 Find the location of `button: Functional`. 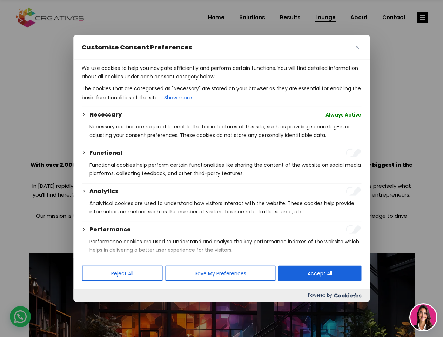

button: Functional is located at coordinates (106, 153).